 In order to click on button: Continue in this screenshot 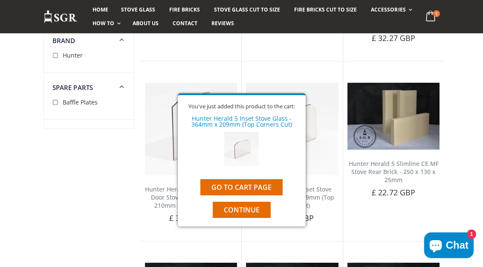, I will do `click(242, 210)`.